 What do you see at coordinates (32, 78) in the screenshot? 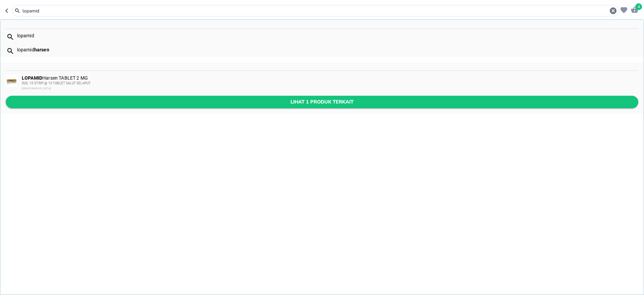
I see `b: LOPAMID` at bounding box center [32, 78].